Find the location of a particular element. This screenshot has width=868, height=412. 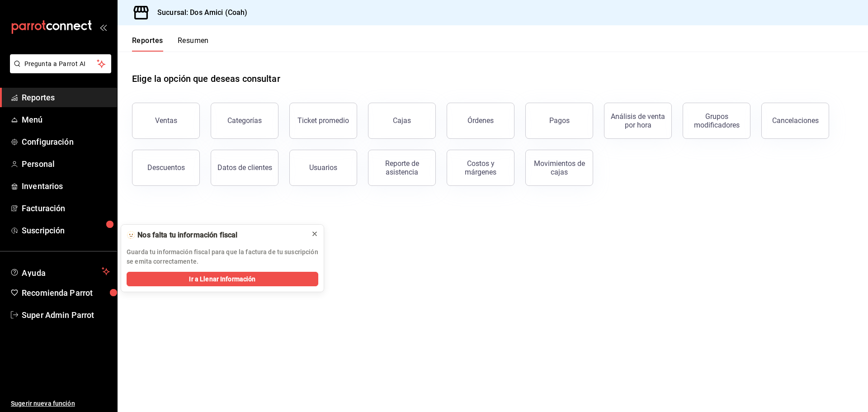

a: Pregunta a Parrot AI is located at coordinates (59, 70).